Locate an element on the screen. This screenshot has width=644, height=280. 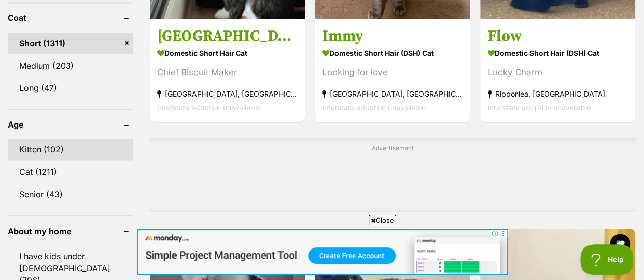
header: About my home is located at coordinates (71, 231).